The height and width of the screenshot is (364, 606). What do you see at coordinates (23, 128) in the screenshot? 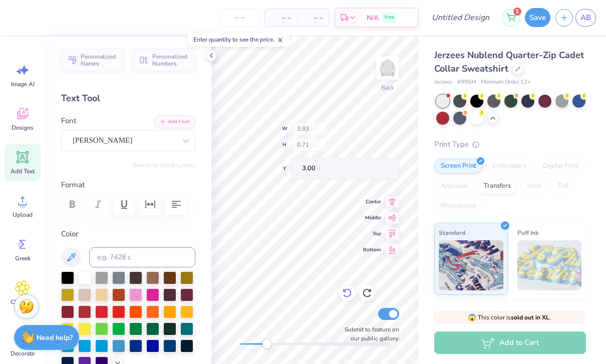
I see `span: Designs` at bounding box center [23, 128].